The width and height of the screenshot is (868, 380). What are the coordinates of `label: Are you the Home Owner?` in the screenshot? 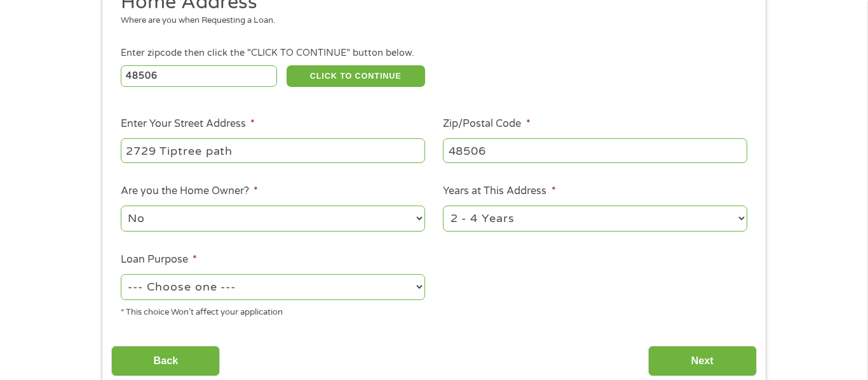 It's located at (189, 191).